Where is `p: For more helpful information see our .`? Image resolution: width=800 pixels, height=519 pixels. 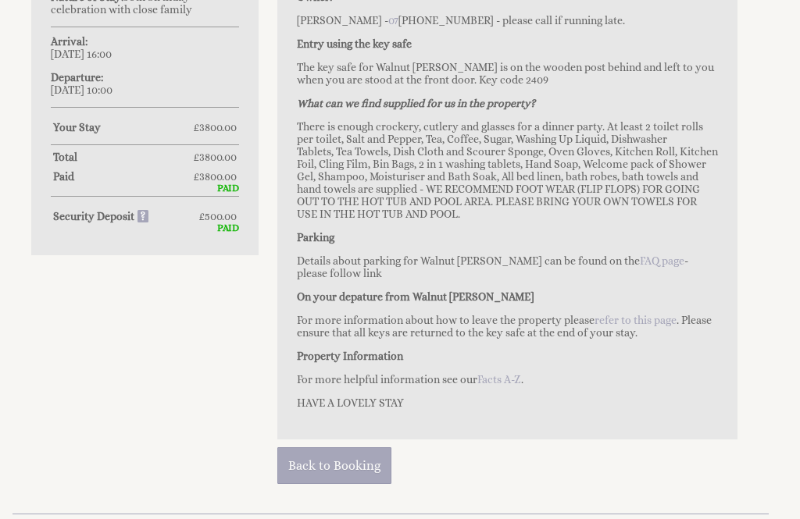
p: For more helpful information see our . is located at coordinates (507, 380).